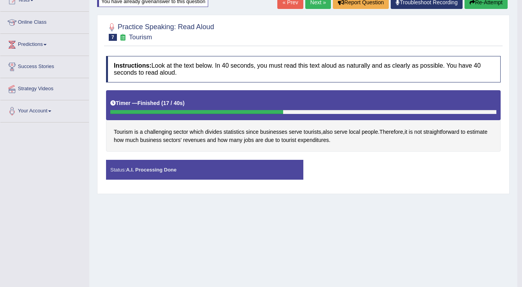  I want to click on a: Online Class, so click(45, 21).